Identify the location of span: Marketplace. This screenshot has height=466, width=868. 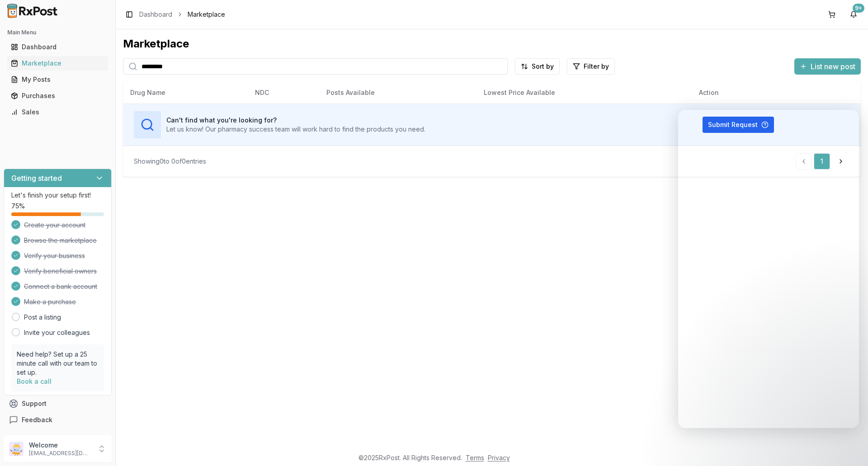
(206, 15).